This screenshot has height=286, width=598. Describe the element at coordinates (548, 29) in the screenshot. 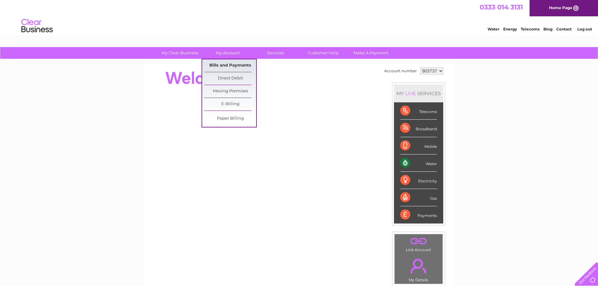

I see `a: Blog` at that location.